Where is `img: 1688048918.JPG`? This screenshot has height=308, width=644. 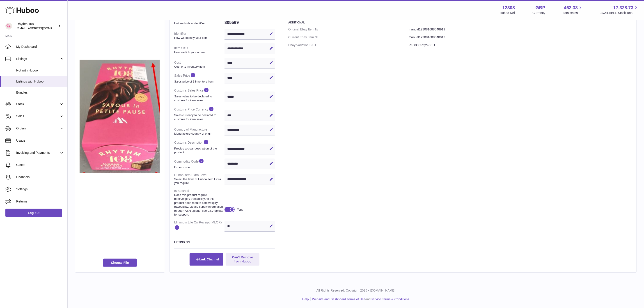 img: 1688048918.JPG is located at coordinates (120, 116).